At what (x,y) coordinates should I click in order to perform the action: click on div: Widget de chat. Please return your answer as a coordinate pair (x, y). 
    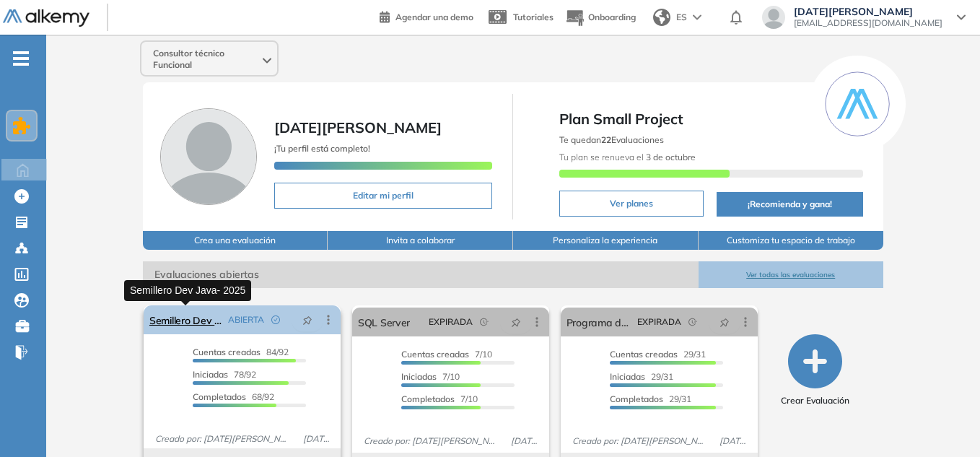
    Looking at the image, I should click on (943, 422).